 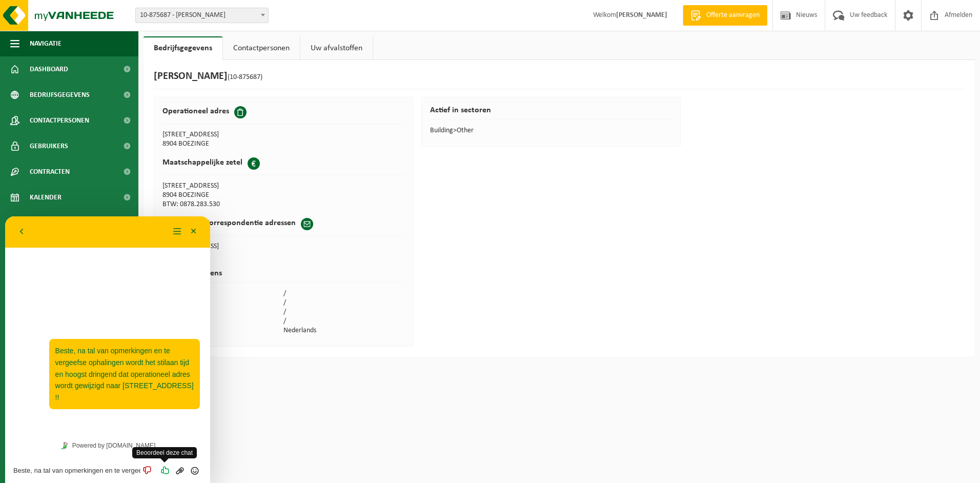 I want to click on td: Building>Other, so click(x=551, y=131).